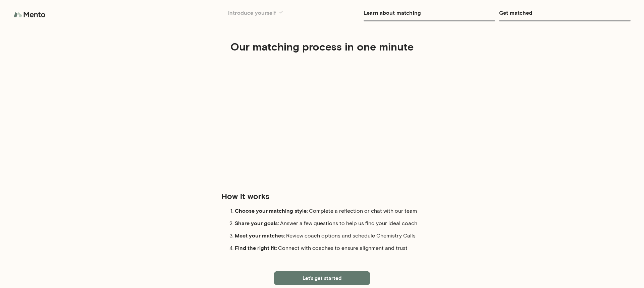 Image resolution: width=644 pixels, height=288 pixels. What do you see at coordinates (322, 196) in the screenshot?
I see `h5: How it works` at bounding box center [322, 196].